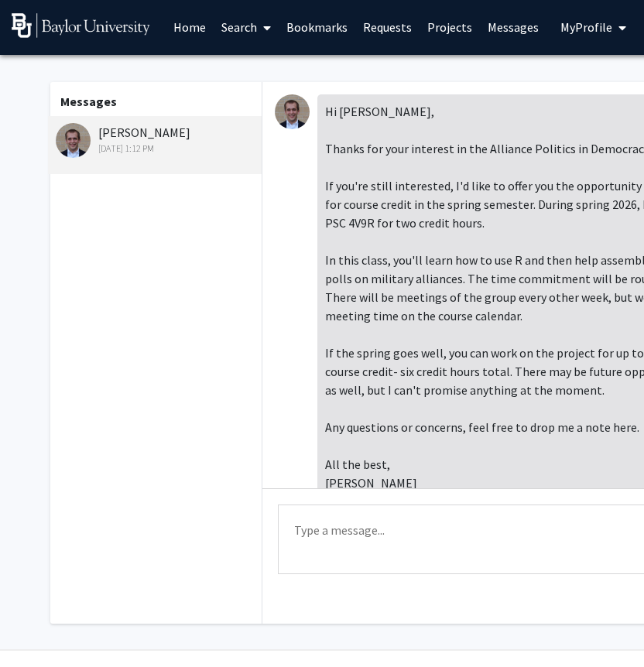  What do you see at coordinates (80, 26) in the screenshot?
I see `img: Baylor University Logo` at bounding box center [80, 26].